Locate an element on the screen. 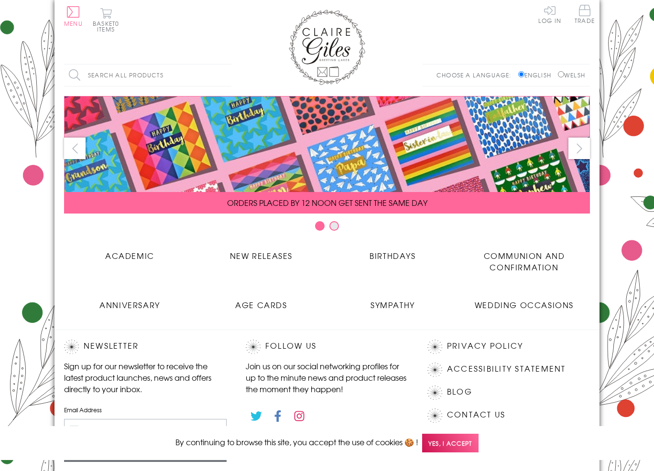 This screenshot has width=654, height=471. input: Welsh is located at coordinates (561, 74).